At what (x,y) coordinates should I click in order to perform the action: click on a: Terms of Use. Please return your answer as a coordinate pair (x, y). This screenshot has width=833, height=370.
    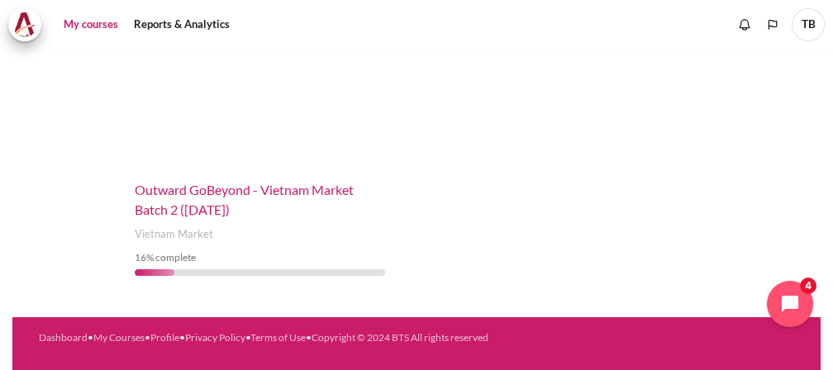
    Looking at the image, I should click on (278, 337).